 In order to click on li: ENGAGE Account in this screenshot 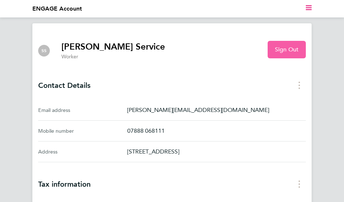, I will do `click(57, 9)`.